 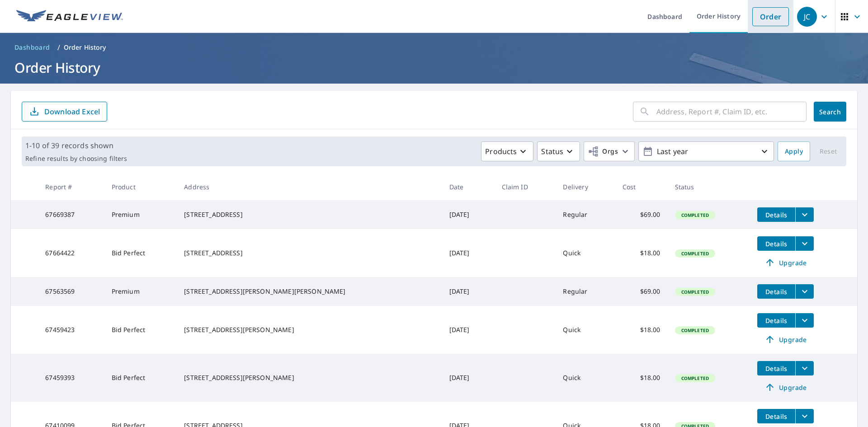 What do you see at coordinates (76, 146) in the screenshot?
I see `p: 1-10 of 39 records shown` at bounding box center [76, 146].